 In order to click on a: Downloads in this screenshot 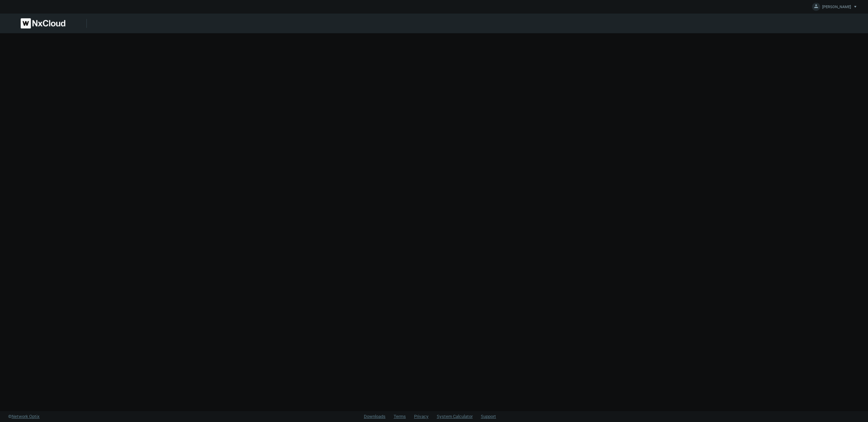, I will do `click(374, 417)`.